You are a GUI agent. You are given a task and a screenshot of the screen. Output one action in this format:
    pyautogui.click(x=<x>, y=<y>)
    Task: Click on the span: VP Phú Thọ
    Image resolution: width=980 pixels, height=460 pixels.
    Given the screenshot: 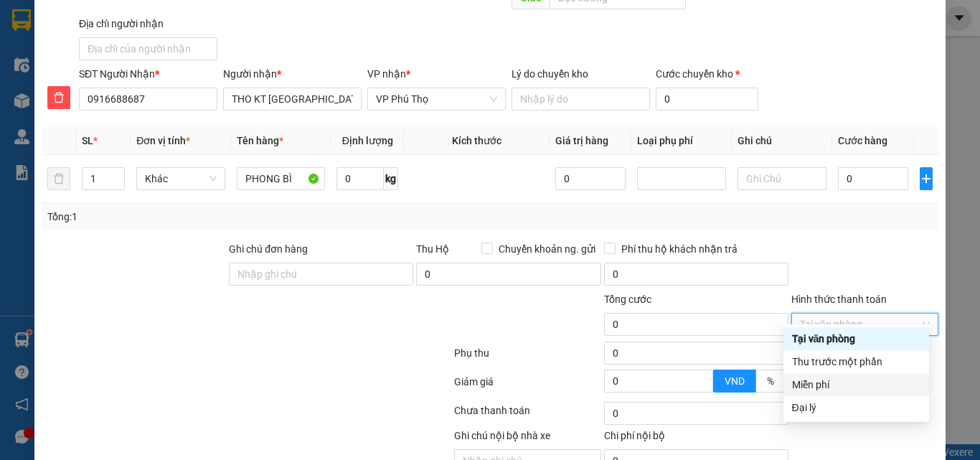 What is the action you would take?
    pyautogui.click(x=436, y=99)
    